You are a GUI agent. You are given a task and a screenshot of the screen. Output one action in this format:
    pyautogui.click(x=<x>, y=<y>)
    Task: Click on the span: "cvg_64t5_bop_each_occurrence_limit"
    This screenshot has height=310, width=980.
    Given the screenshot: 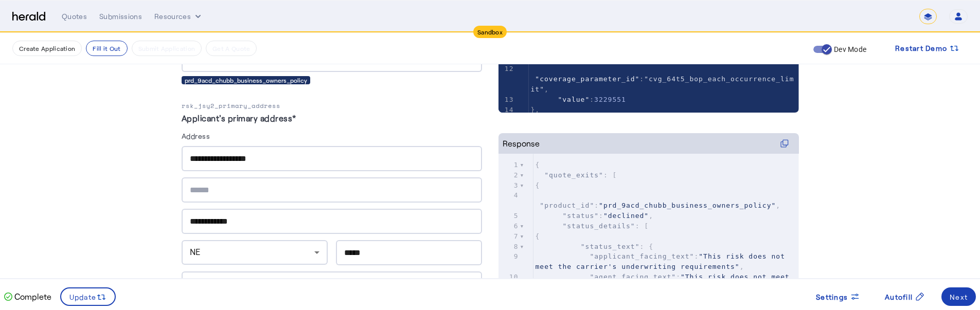 What is the action you would take?
    pyautogui.click(x=663, y=84)
    